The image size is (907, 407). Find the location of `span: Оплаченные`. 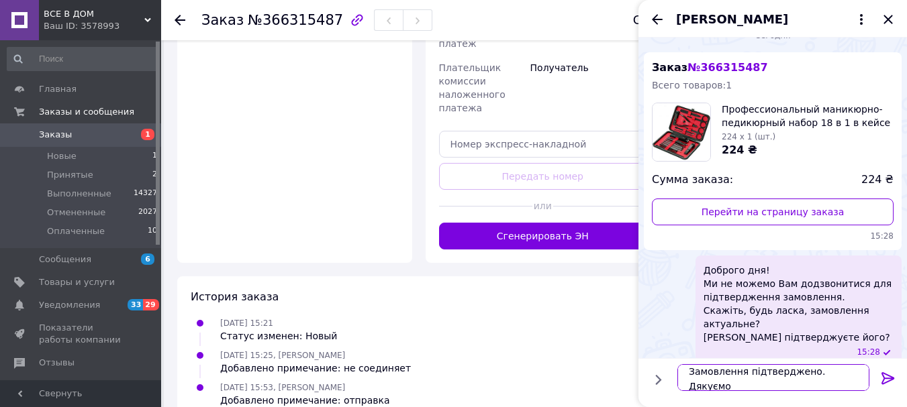

span: Оплаченные is located at coordinates (76, 232).